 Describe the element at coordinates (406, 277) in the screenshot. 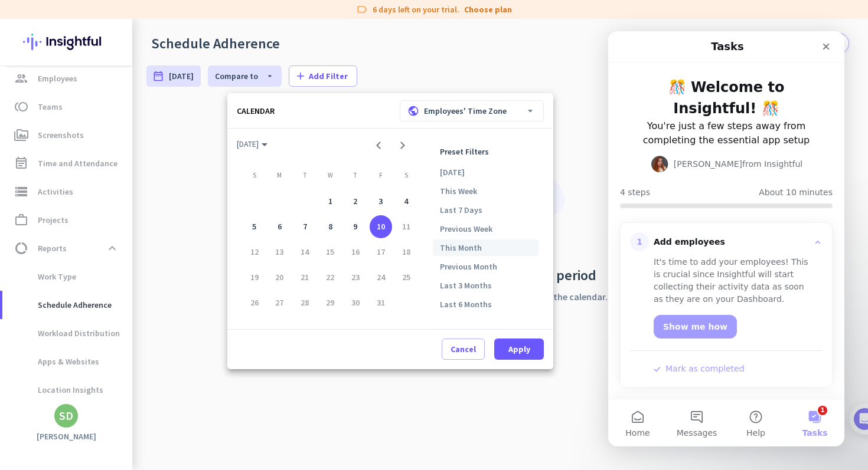

I see `td: October 25, 2025` at that location.